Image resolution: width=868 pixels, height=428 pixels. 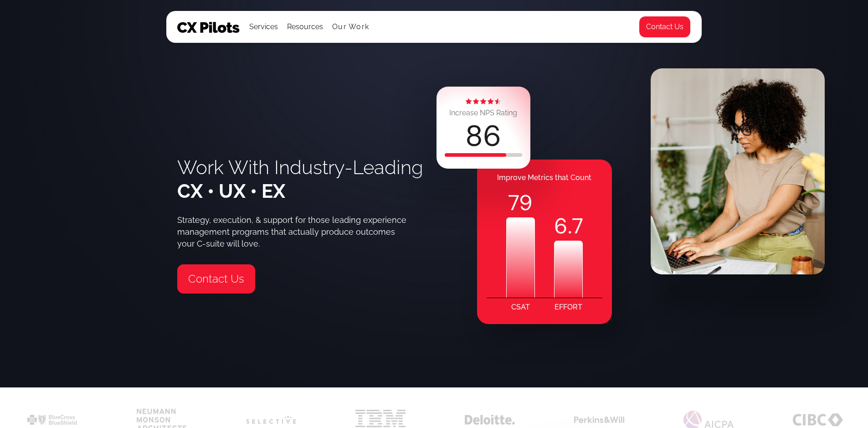 I want to click on img: cx for bcbs, so click(x=53, y=419).